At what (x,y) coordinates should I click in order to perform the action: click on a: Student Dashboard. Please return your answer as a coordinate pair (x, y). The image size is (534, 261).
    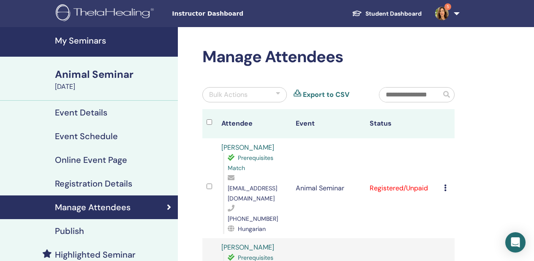
    Looking at the image, I should click on (387, 14).